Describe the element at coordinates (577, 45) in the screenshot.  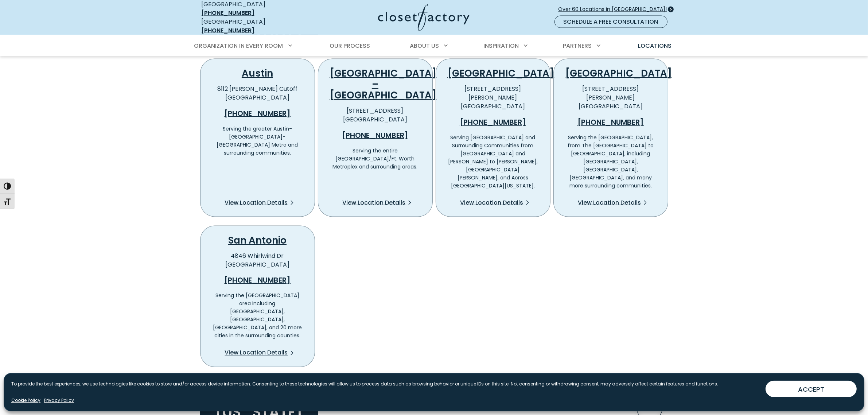
I see `span: Partners` at that location.